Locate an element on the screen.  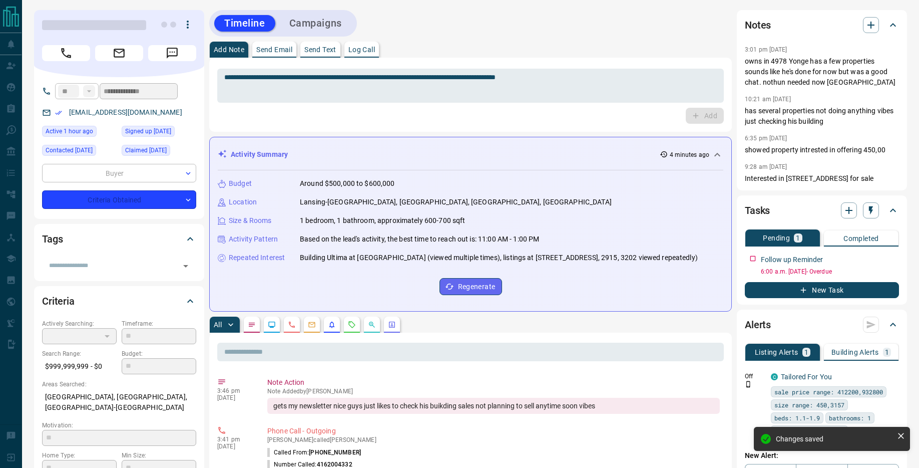
svg: Agent Actions is located at coordinates (392, 324).